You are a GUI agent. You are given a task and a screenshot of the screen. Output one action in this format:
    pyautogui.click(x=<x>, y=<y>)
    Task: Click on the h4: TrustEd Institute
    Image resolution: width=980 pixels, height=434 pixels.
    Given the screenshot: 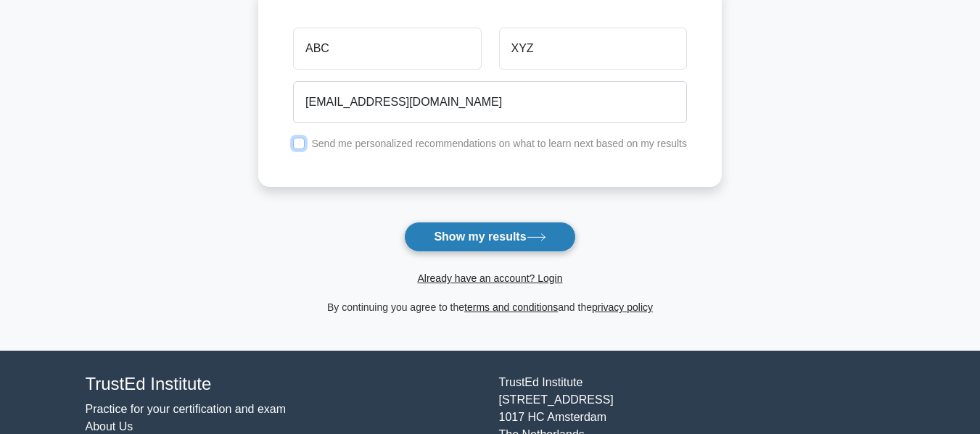 What is the action you would take?
    pyautogui.click(x=283, y=384)
    